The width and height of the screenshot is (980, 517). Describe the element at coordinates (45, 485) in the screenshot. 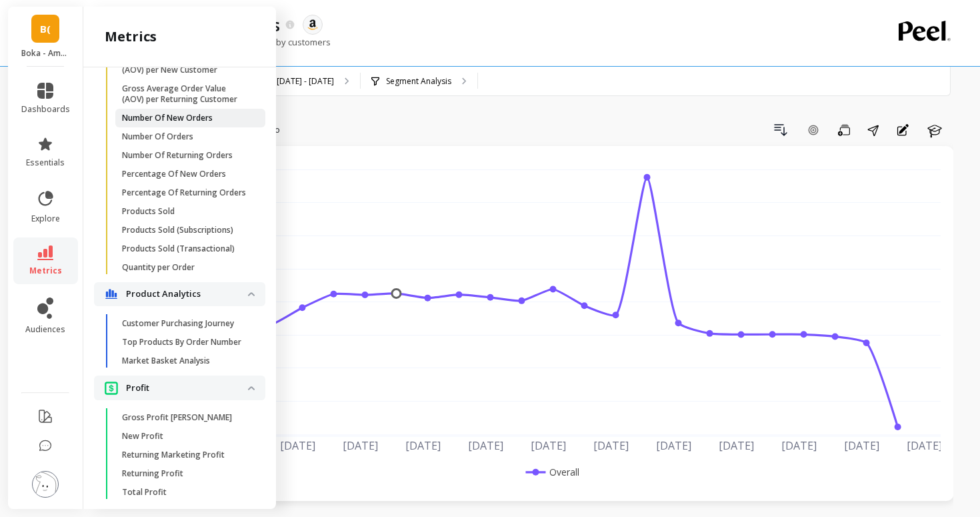

I see `img: profile picture` at that location.